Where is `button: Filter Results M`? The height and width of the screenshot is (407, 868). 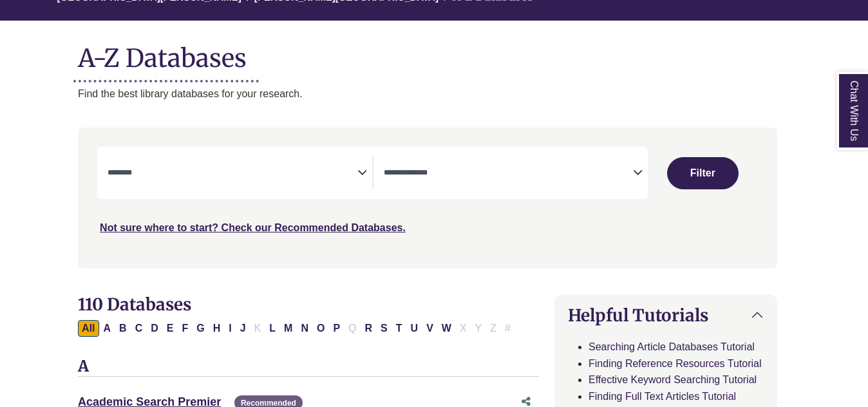
button: Filter Results M is located at coordinates (288, 328).